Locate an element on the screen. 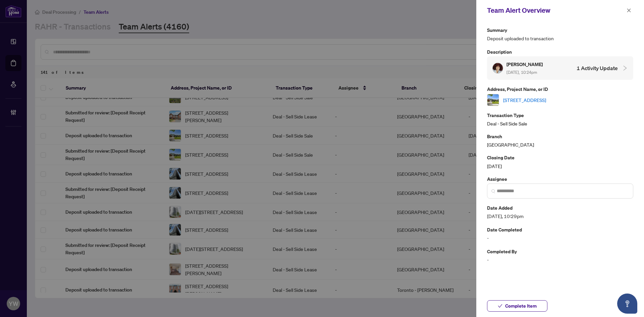  p: Date Added is located at coordinates (560, 207).